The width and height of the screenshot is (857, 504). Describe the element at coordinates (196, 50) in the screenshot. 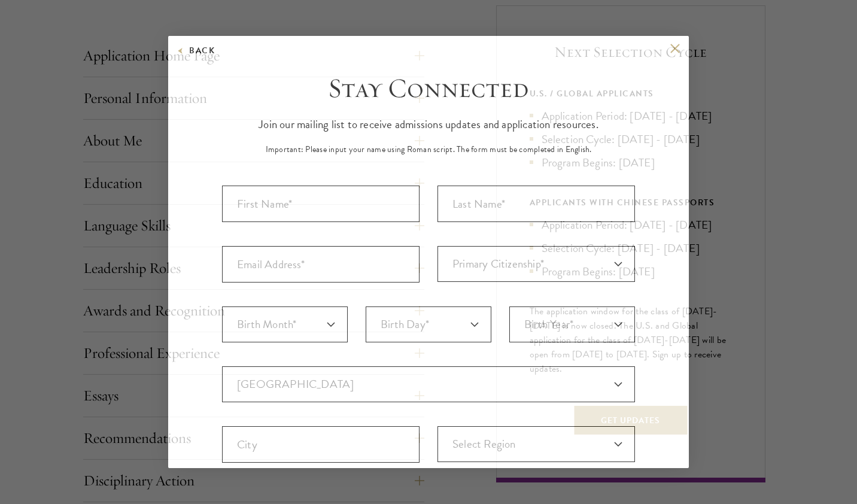

I see `button: Back` at that location.